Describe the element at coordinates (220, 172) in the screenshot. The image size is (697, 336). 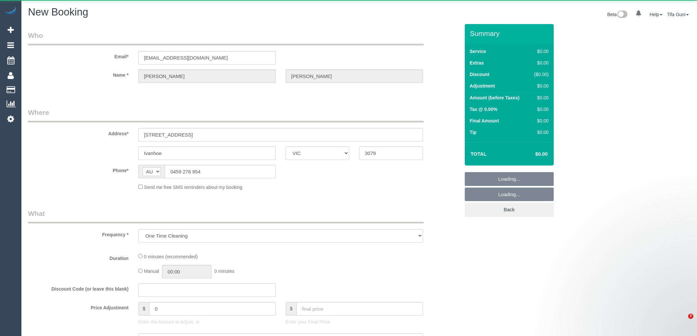
I see `input: Phone*` at that location.